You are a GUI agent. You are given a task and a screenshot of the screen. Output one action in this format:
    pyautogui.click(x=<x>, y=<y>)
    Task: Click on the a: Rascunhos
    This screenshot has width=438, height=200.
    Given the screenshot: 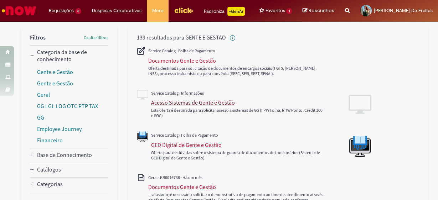 What is the action you would take?
    pyautogui.click(x=318, y=11)
    